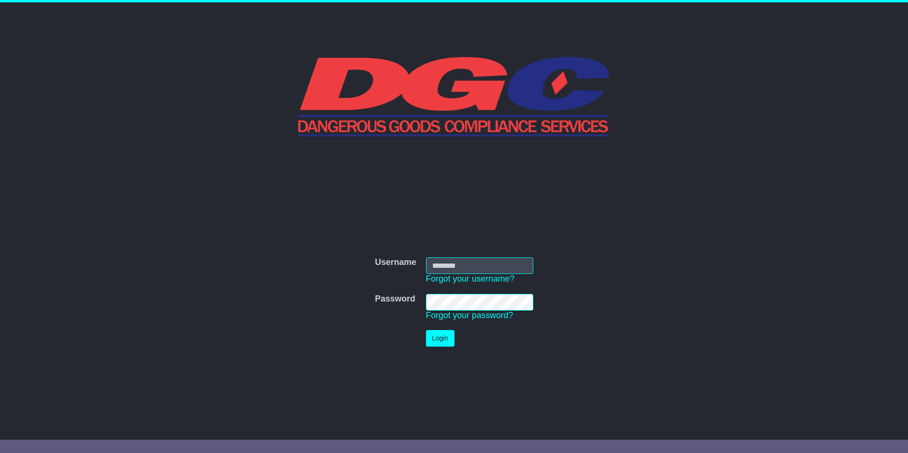 This screenshot has height=453, width=908. I want to click on img: DGC QLD, so click(454, 96).